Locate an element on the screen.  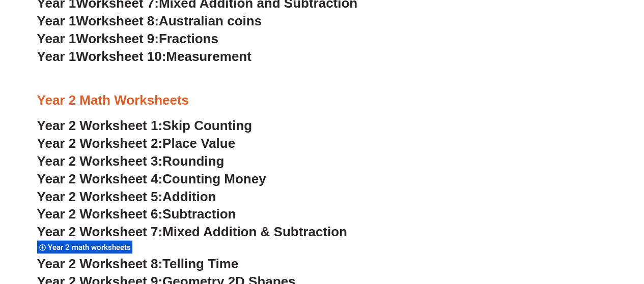
a: Year 1Worksheet 8:Australian coins is located at coordinates (149, 21).